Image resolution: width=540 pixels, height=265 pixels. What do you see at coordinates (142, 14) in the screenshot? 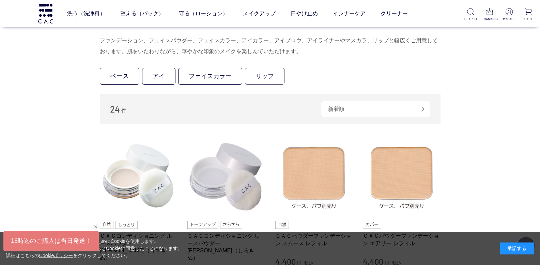
I see `a: 整える（パック）` at bounding box center [142, 14].